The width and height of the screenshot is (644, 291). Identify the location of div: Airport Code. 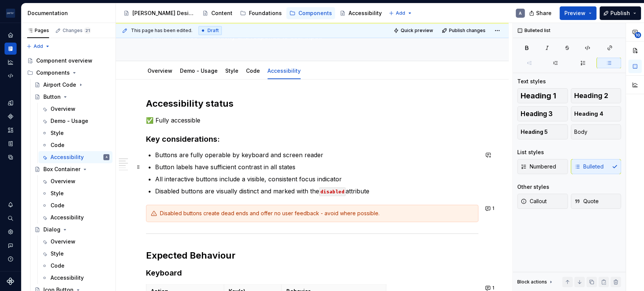
(60, 85).